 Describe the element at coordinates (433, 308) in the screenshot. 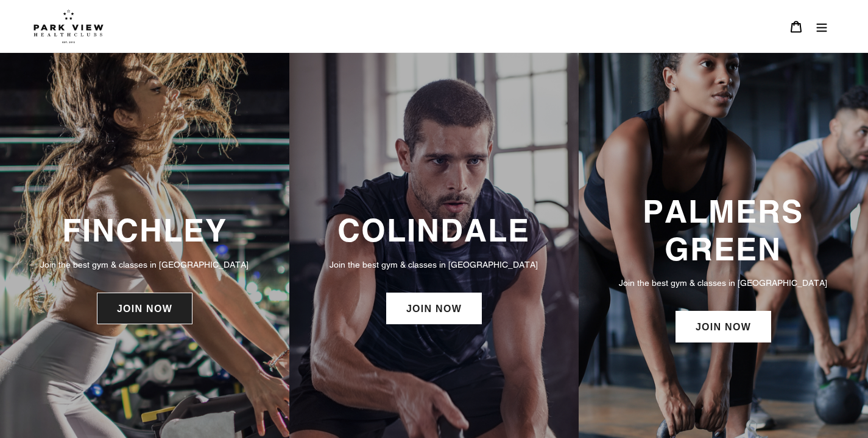

I see `a: JOIN NOW: Colindale Membership` at that location.